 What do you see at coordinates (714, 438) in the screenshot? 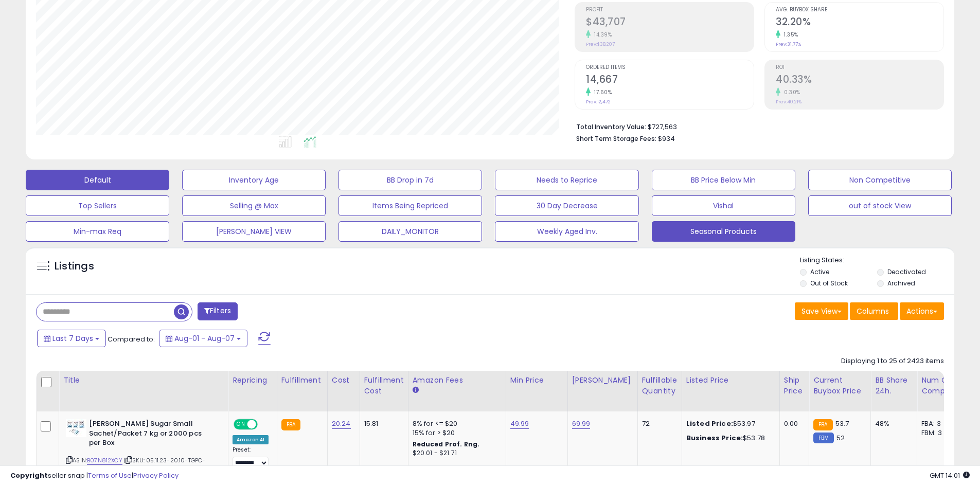
I see `b: Business Price:` at bounding box center [714, 438].